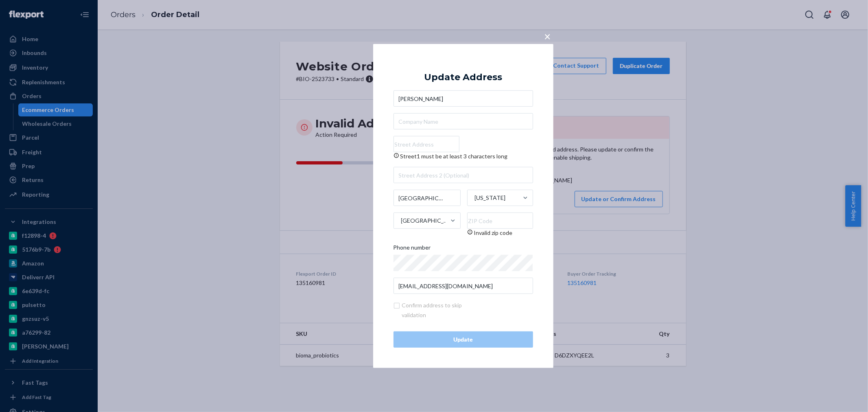 The image size is (868, 412). Describe the element at coordinates (463, 175) in the screenshot. I see `input: Street Address 2 (Optional)` at that location.